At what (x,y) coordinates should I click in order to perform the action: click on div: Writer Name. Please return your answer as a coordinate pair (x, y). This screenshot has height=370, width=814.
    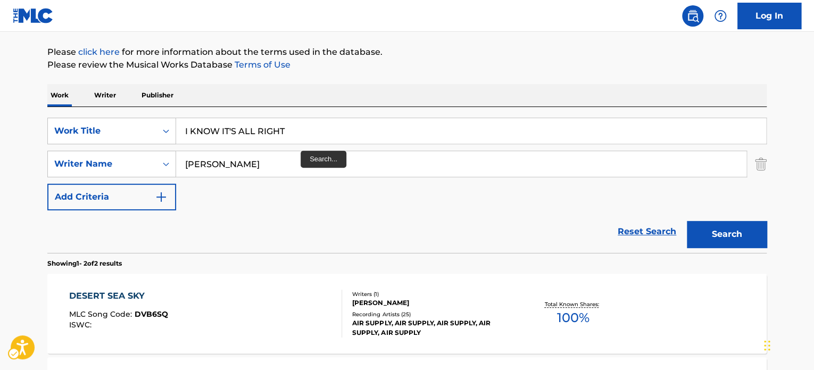
    Looking at the image, I should click on (102, 164).